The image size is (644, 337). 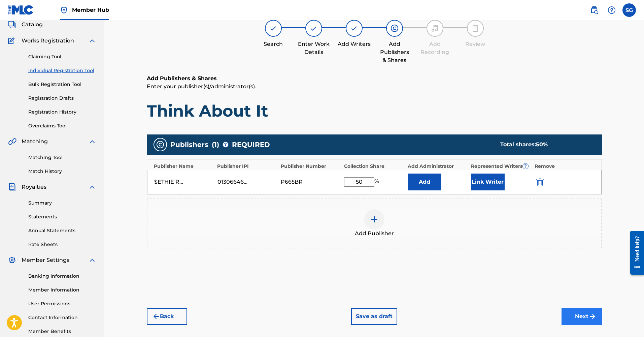 What do you see at coordinates (62, 203) in the screenshot?
I see `a: Summary` at bounding box center [62, 203].